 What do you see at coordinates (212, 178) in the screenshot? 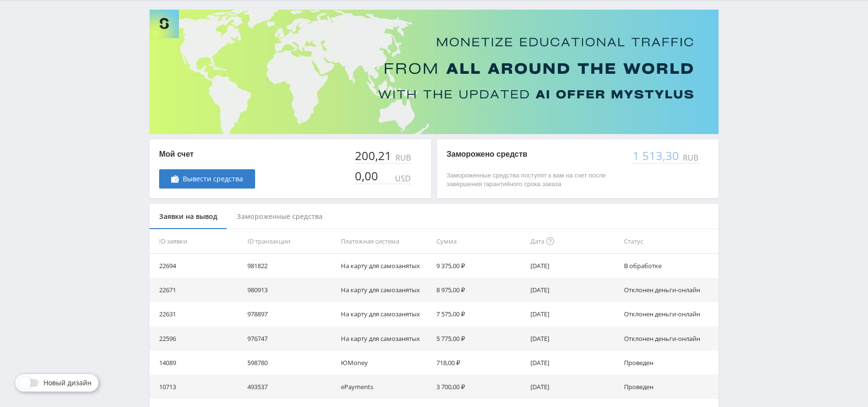
I see `span: Вывести средства` at bounding box center [212, 178].